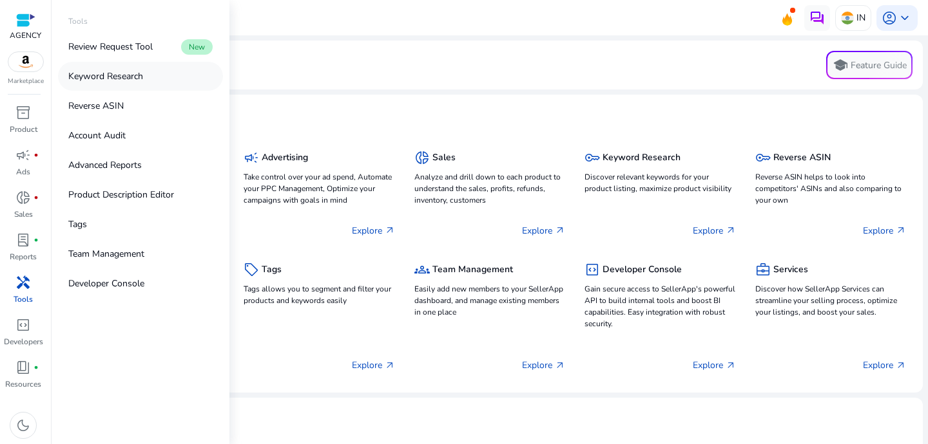 This screenshot has height=444, width=928. Describe the element at coordinates (660, 183) in the screenshot. I see `p: Discover relevant keywords for your product listing, maximize product visibility` at that location.